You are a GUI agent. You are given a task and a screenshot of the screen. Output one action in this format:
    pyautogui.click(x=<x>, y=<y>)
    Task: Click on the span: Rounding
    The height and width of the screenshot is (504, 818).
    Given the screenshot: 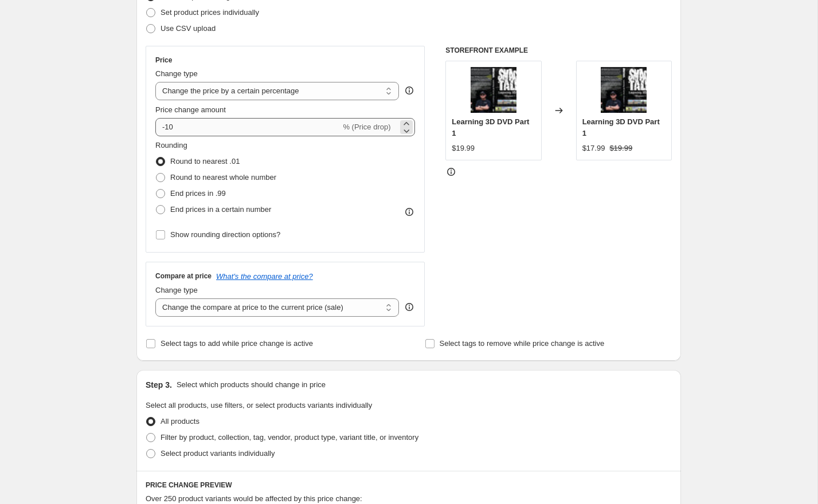 What is the action you would take?
    pyautogui.click(x=172, y=145)
    